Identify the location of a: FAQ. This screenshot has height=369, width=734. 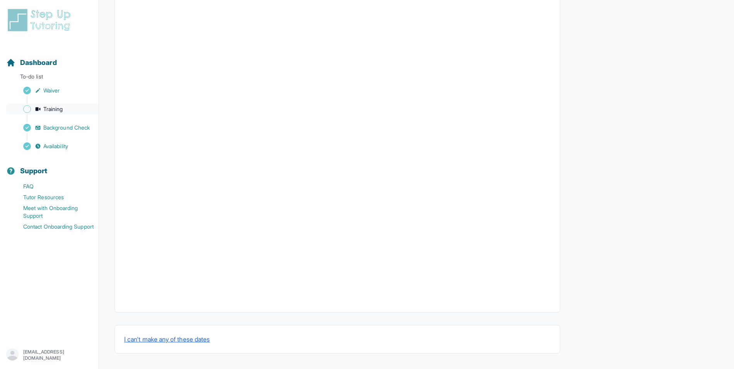
(52, 186).